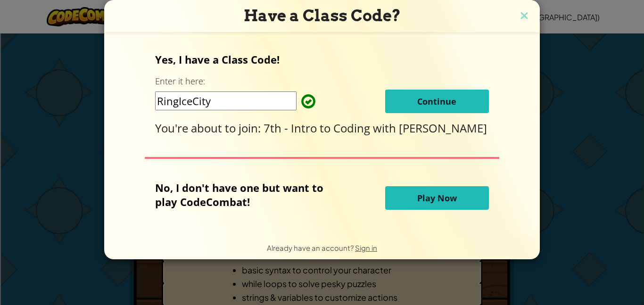  What do you see at coordinates (366, 247) in the screenshot?
I see `a: Sign in` at bounding box center [366, 247].